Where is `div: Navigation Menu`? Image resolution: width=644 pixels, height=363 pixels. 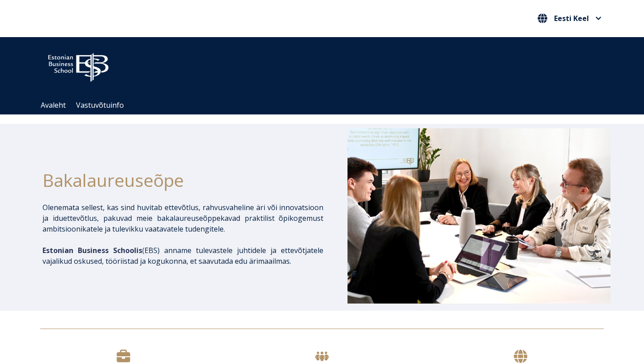 div: Navigation Menu is located at coordinates (326, 105).